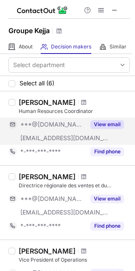 The width and height of the screenshot is (135, 271). Describe the element at coordinates (39, 65) in the screenshot. I see `div: Select department` at that location.